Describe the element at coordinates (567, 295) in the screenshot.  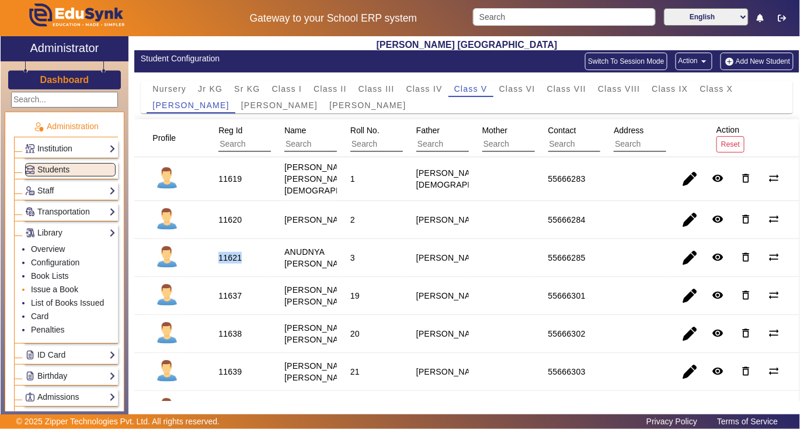
I see `div: 55666301` at that location.